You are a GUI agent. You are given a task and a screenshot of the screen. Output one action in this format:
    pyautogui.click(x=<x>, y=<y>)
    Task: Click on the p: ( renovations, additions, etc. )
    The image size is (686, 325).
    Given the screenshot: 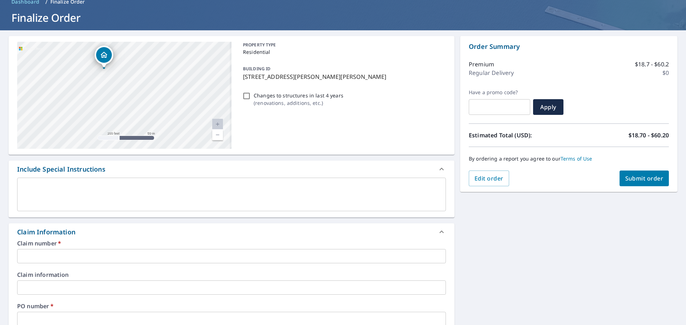 What is the action you would take?
    pyautogui.click(x=298, y=103)
    